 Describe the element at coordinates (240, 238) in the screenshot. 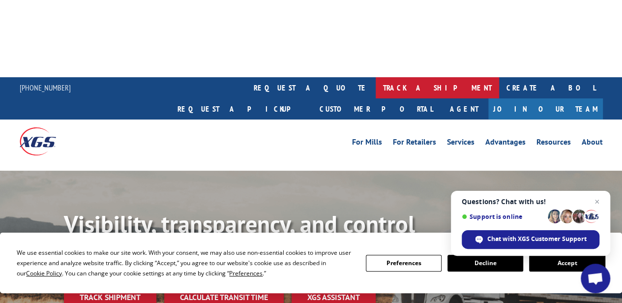

I see `b: Visibility, transparency, and control for your entire supply chain.` at that location.